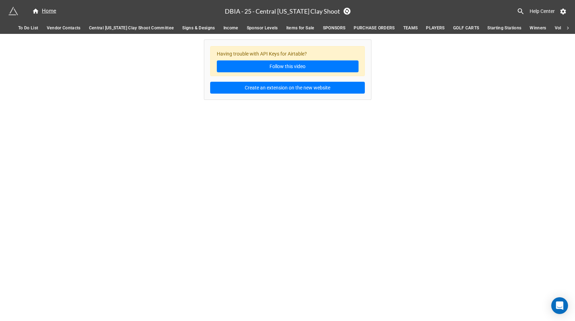 The image size is (575, 321). What do you see at coordinates (231, 28) in the screenshot?
I see `span: Income` at bounding box center [231, 28].